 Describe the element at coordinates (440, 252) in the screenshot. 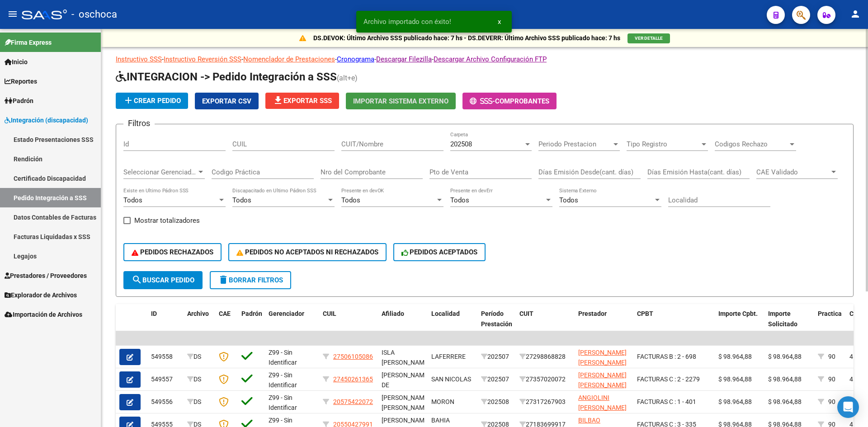

I see `span: PEDIDOS ACEPTADOS` at that location.